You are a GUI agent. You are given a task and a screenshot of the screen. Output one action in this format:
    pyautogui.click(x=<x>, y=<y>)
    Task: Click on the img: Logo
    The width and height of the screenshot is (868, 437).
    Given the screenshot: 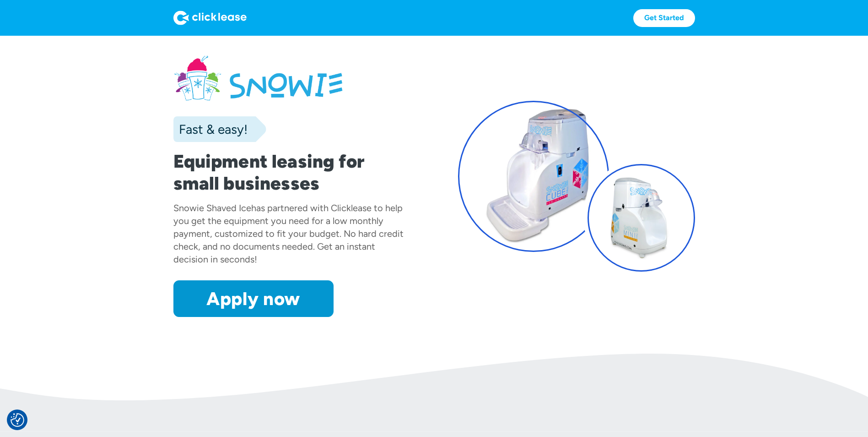 What is the action you would take?
    pyautogui.click(x=210, y=18)
    